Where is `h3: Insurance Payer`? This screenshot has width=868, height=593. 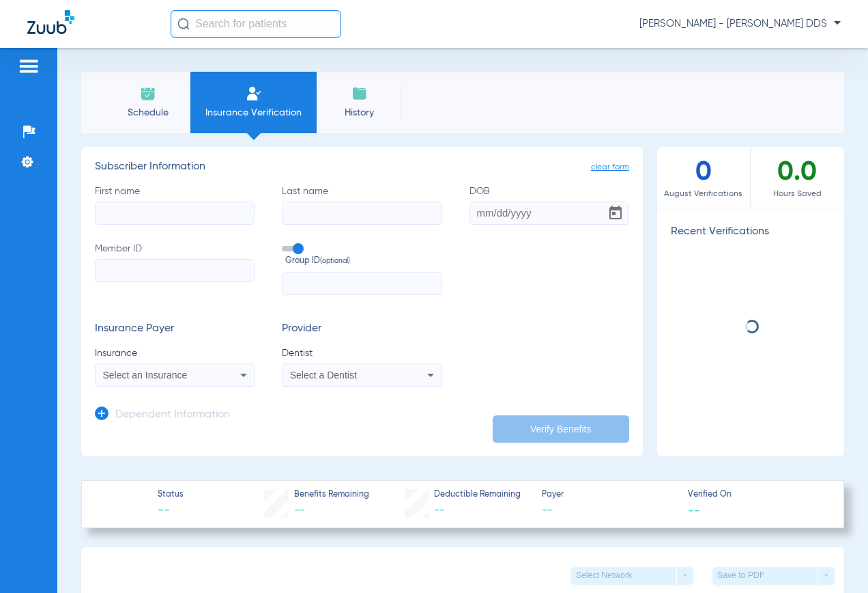 h3: Insurance Payer is located at coordinates (175, 329).